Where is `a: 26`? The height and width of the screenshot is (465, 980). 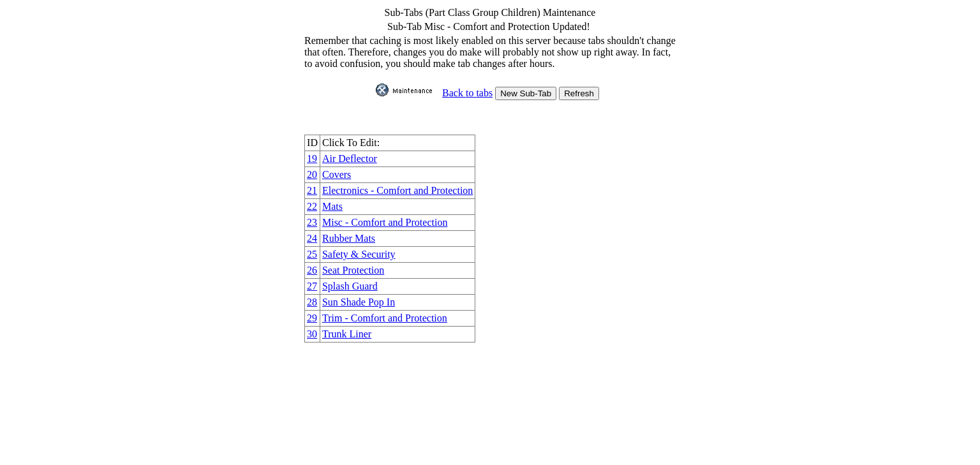 a: 26 is located at coordinates (312, 269).